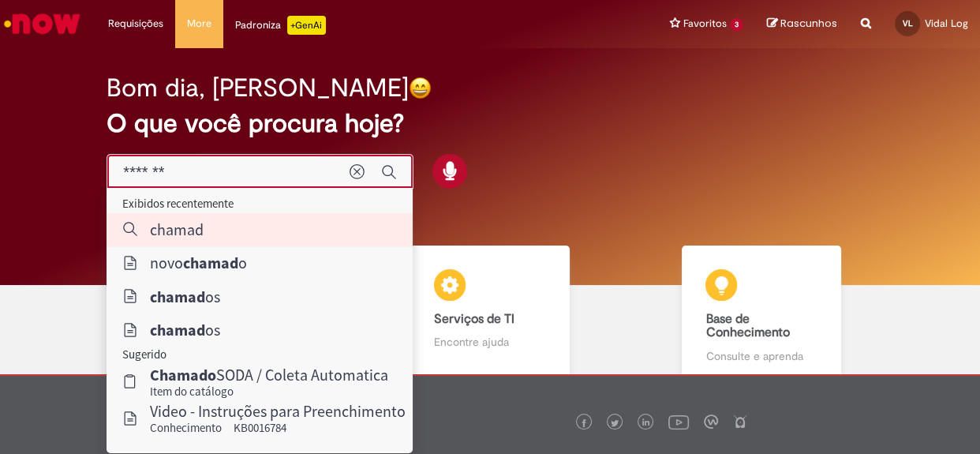  What do you see at coordinates (474, 319) in the screenshot?
I see `b: Serviços de TI` at bounding box center [474, 319].